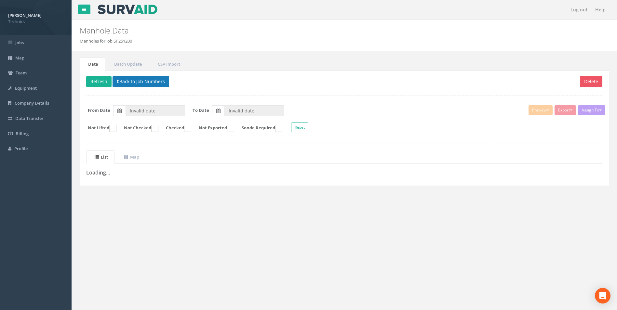 The height and width of the screenshot is (310, 617). I want to click on button: Back to Job Numbers, so click(141, 82).